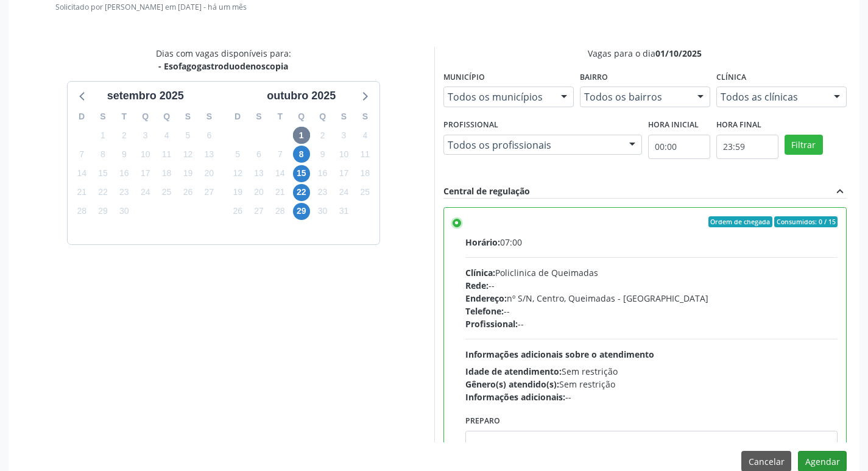  What do you see at coordinates (477, 285) in the screenshot?
I see `span: Rede:` at bounding box center [477, 285].